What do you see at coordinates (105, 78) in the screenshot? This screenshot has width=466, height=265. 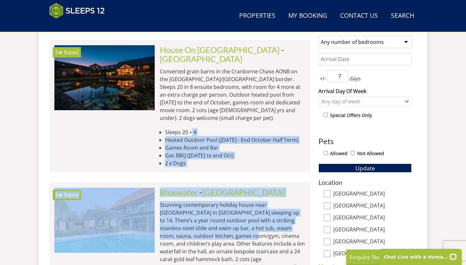 I see `img: house-on-the-hill-large-holiday-home-accommodation-wiltshire-sleeps-16.original.jpg` at bounding box center [105, 78].